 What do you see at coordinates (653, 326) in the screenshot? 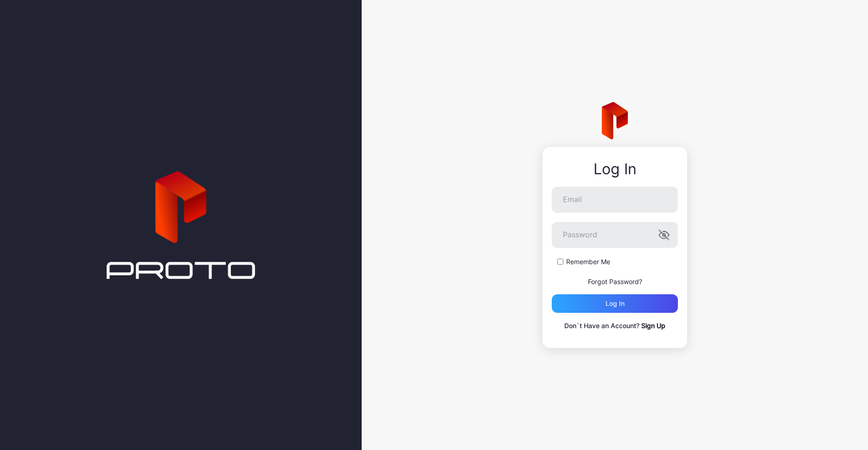
I see `a: Sign Up` at bounding box center [653, 326].